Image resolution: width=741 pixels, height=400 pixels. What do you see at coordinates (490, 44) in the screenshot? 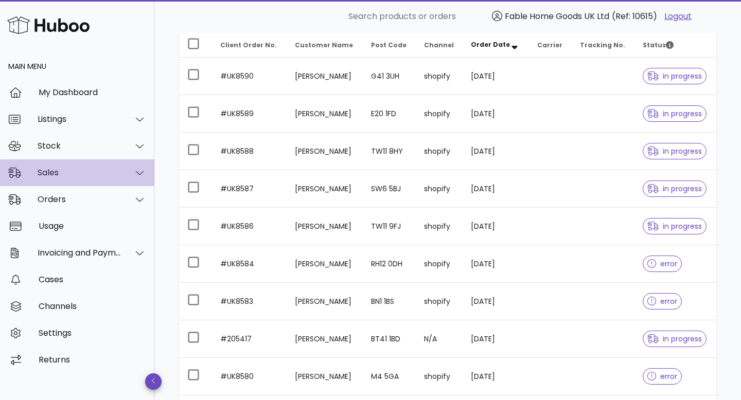
I see `span: Order Date` at bounding box center [490, 44].